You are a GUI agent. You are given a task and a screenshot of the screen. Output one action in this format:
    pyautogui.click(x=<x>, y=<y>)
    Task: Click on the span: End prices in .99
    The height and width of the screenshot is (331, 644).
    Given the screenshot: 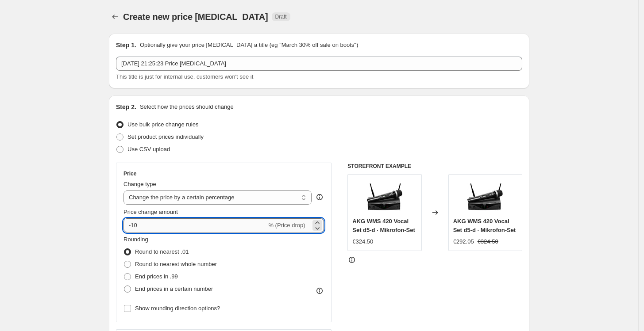 What is the action you would take?
    pyautogui.click(x=156, y=276)
    